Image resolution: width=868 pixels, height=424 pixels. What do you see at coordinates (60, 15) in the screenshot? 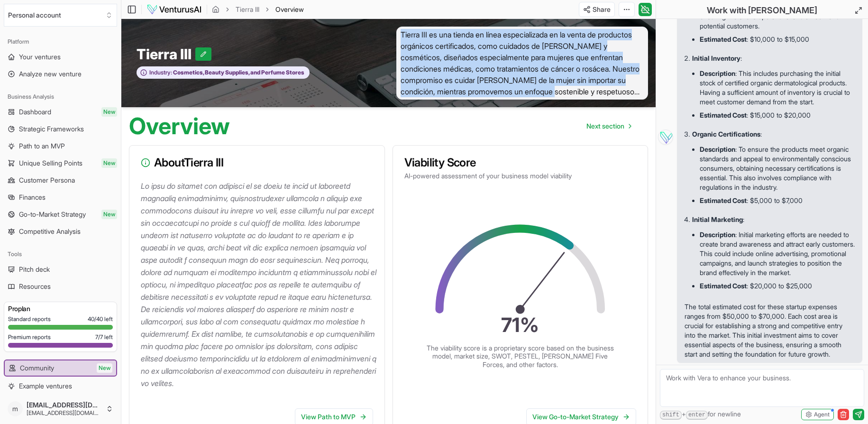
I see `button: Select an organization` at bounding box center [60, 15].